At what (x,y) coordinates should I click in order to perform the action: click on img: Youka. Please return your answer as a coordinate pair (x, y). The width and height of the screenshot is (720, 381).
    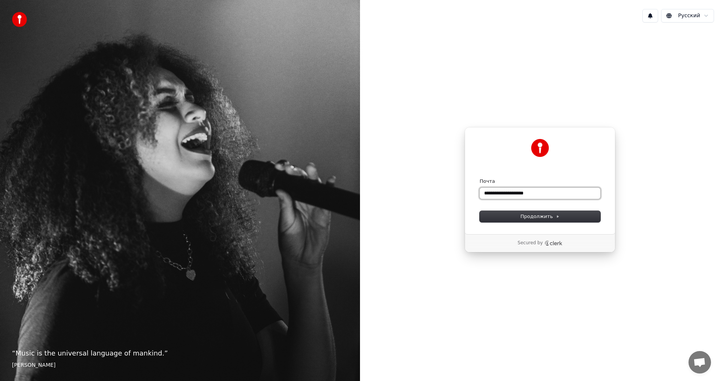
    Looking at the image, I should click on (540, 148).